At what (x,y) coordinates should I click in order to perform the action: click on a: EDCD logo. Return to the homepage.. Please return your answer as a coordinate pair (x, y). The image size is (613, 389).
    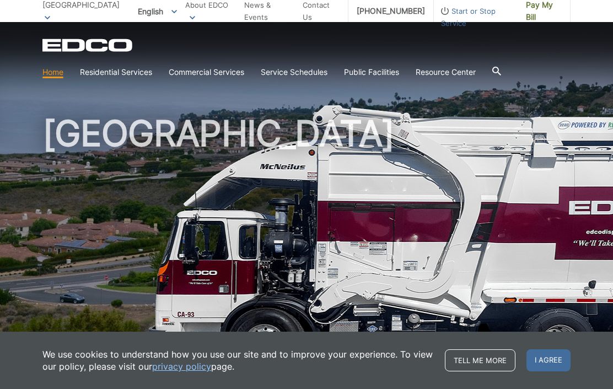
    Looking at the image, I should click on (88, 45).